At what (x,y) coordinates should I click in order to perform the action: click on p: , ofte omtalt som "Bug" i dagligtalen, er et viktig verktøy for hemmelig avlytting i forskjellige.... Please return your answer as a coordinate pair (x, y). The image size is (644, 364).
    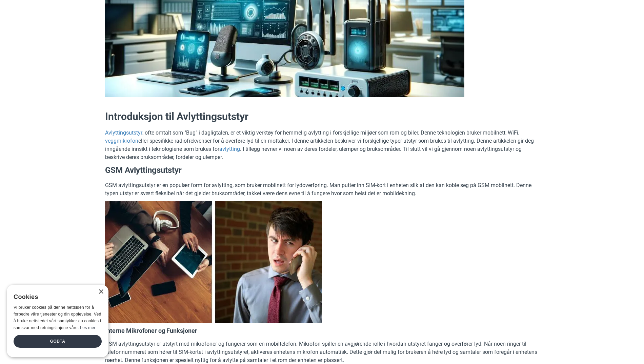
    Looking at the image, I should click on (322, 145).